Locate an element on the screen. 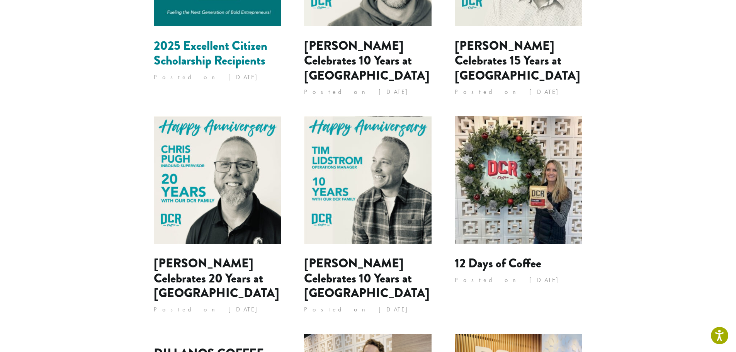 The image size is (736, 352). img: 12 Days of Coffee is located at coordinates (519, 180).